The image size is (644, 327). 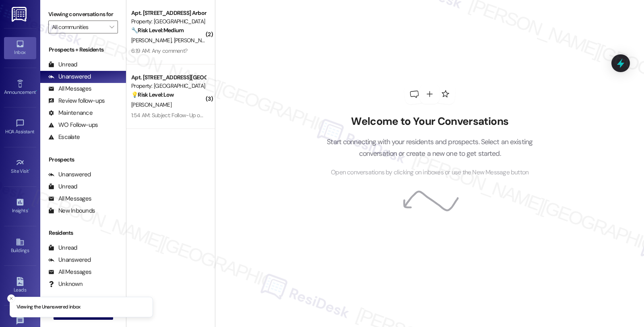 I want to click on a: Leads, so click(x=20, y=286).